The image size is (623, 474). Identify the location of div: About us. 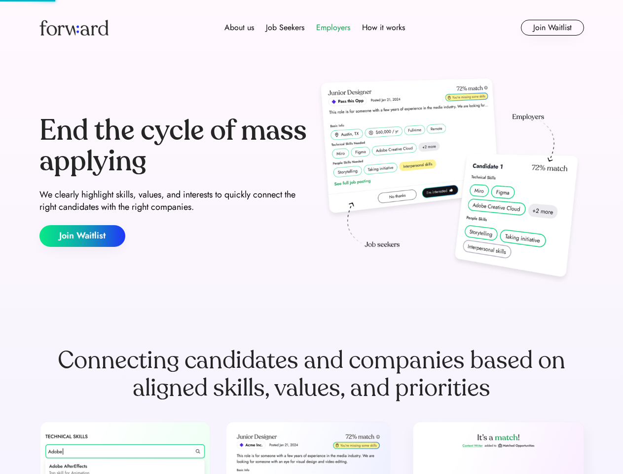
(239, 28).